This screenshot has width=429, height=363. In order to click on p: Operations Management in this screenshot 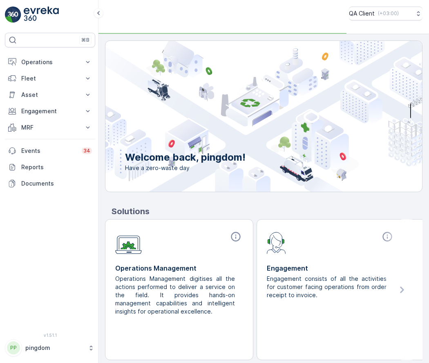, I will do `click(179, 268)`.